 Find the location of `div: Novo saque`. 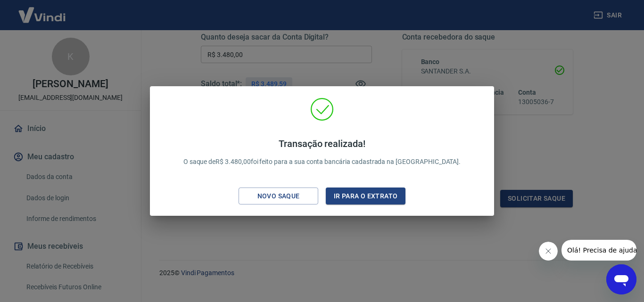

div: Novo saque is located at coordinates (279, 196).